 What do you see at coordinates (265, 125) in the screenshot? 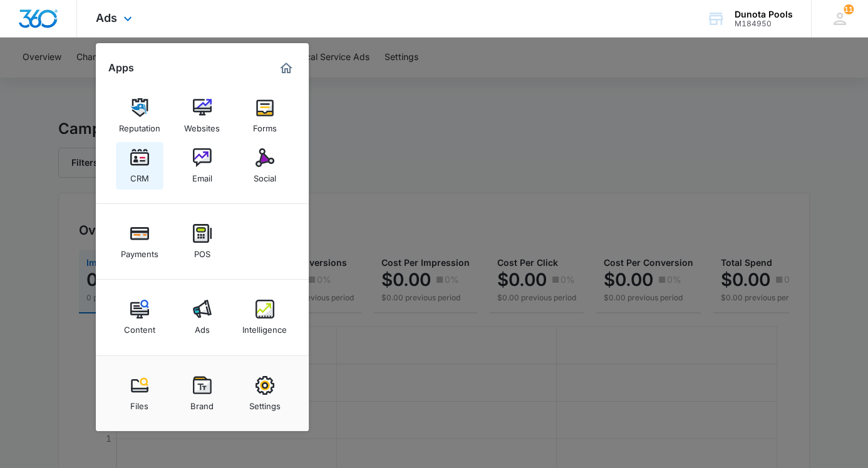
I see `div: Forms` at bounding box center [265, 125].